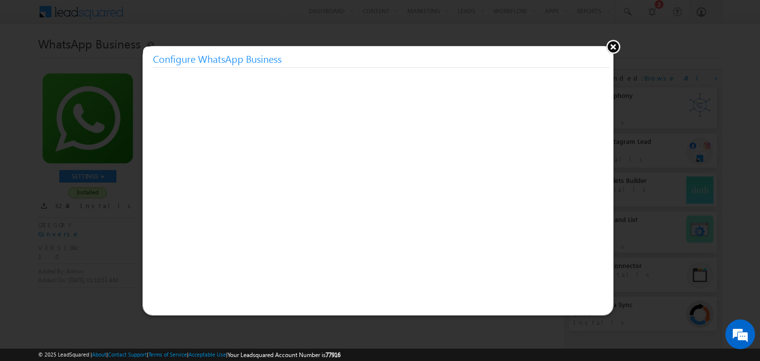  I want to click on span: 77916, so click(333, 355).